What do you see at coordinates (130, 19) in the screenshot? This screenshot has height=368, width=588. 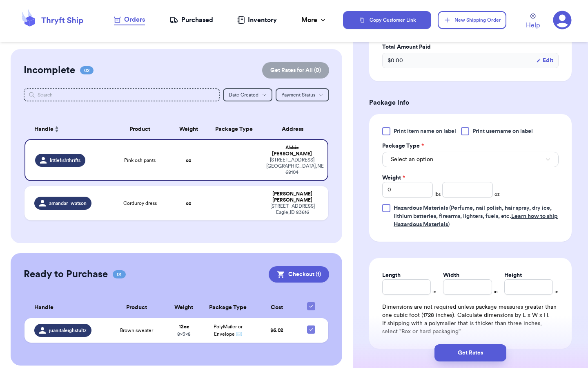 I see `div: Orders` at bounding box center [130, 19].